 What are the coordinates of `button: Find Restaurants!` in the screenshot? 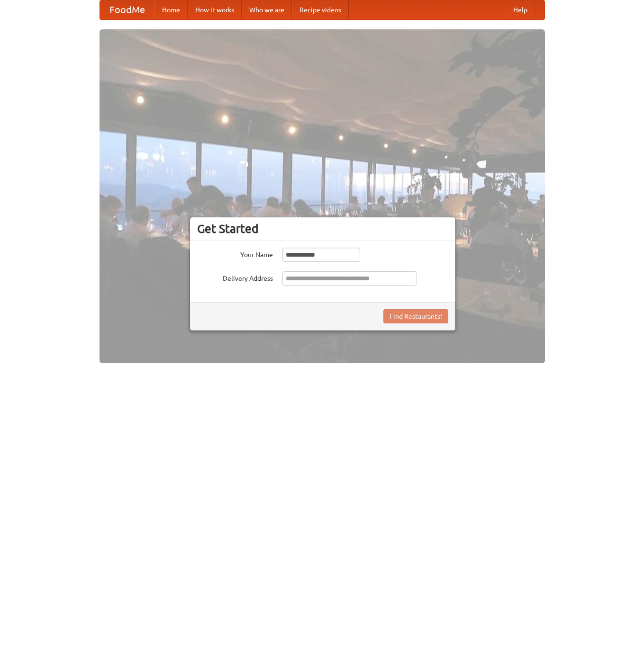 It's located at (415, 316).